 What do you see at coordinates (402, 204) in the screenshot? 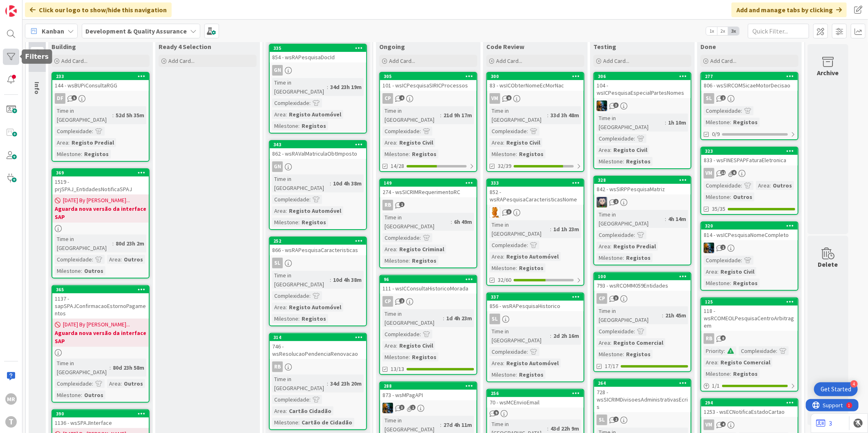
I see `span: 1` at bounding box center [402, 204].